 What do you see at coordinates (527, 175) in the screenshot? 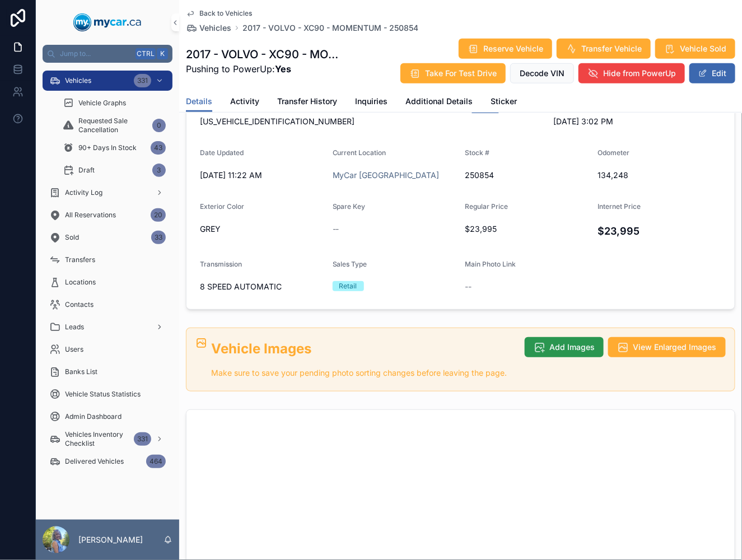
I see `span: 250854` at bounding box center [527, 175].